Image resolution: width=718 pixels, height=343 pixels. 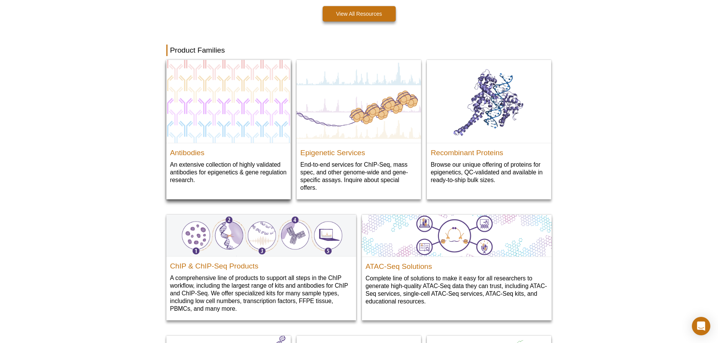 I want to click on div: Open Intercom Messenger, so click(x=701, y=326).